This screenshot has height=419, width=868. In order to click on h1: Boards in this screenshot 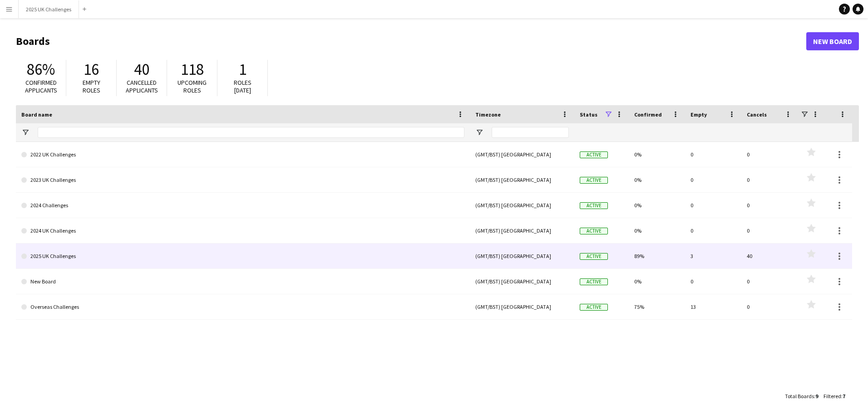, I will do `click(411, 41)`.